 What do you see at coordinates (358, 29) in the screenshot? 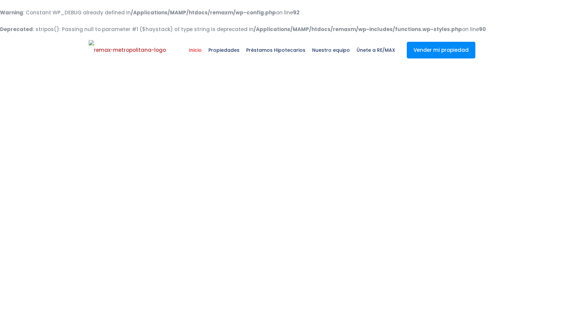
I see `b: /Applications/MAMP/htdocs/remaxm/wp-includes/functions.wp-styles.php` at bounding box center [358, 29].